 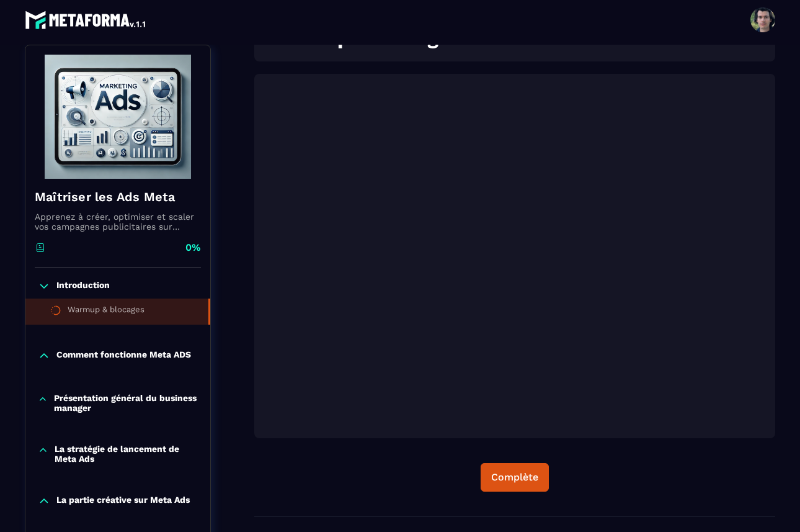 I want to click on p: 0%, so click(x=193, y=247).